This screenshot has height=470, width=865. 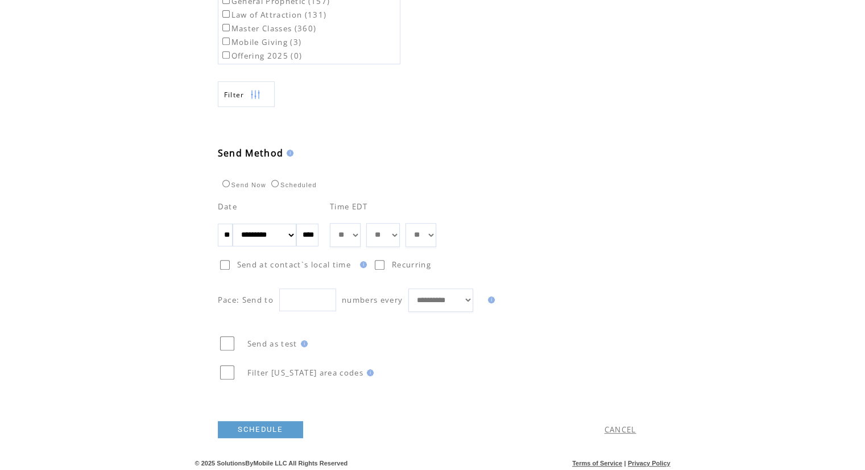 I want to click on label: Scheduled, so click(x=292, y=185).